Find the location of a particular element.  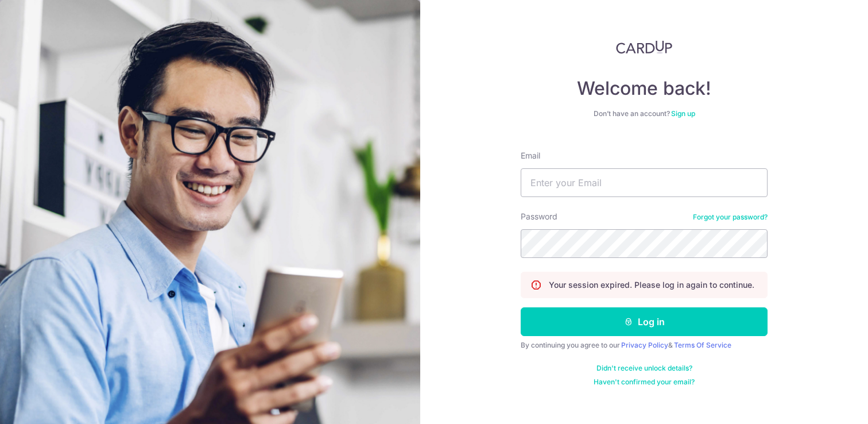

a: Didn't receive unlock details? is located at coordinates (644, 368).